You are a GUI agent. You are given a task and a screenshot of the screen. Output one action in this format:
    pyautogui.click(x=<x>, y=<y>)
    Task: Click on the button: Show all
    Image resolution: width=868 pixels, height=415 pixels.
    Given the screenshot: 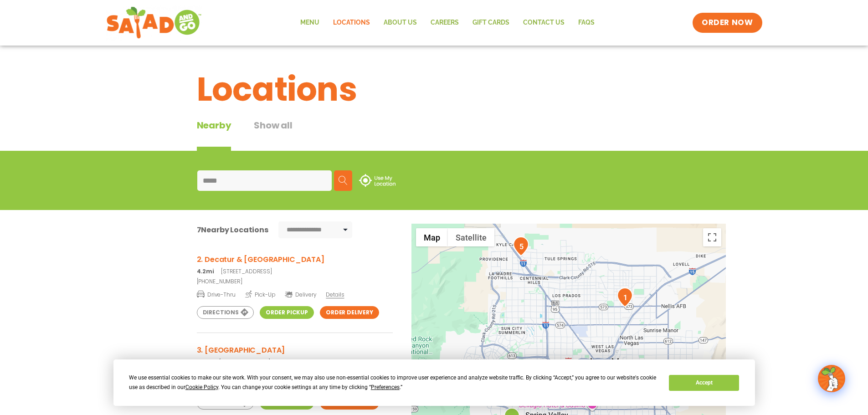 What is the action you would take?
    pyautogui.click(x=273, y=135)
    